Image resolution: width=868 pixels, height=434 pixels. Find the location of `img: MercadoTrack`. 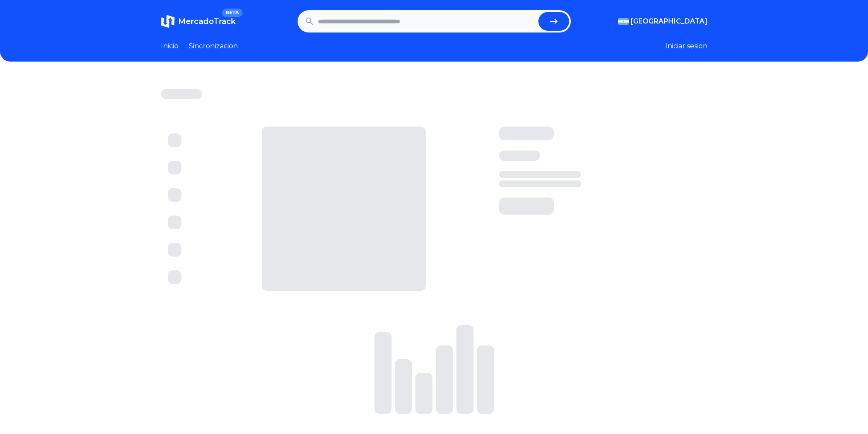

img: MercadoTrack is located at coordinates (168, 21).